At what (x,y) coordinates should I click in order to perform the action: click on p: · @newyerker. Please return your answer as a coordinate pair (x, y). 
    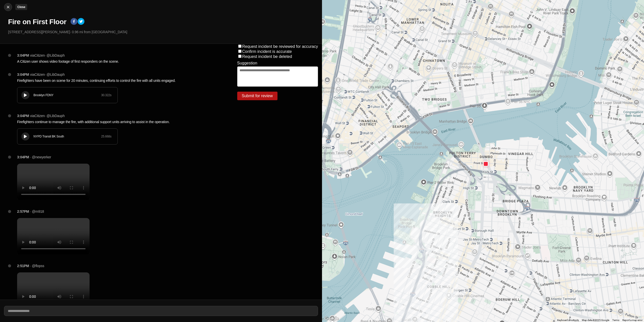
    Looking at the image, I should click on (41, 157).